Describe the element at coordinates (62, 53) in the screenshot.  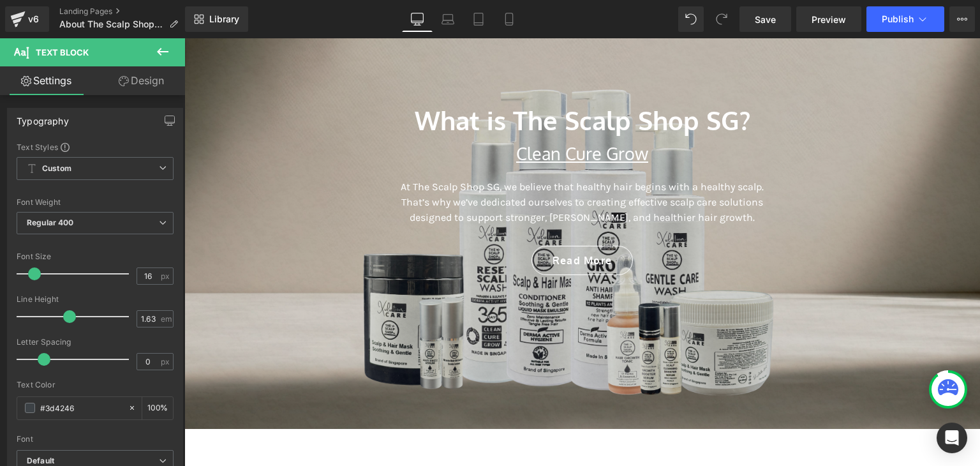
I see `span: Text Block` at that location.